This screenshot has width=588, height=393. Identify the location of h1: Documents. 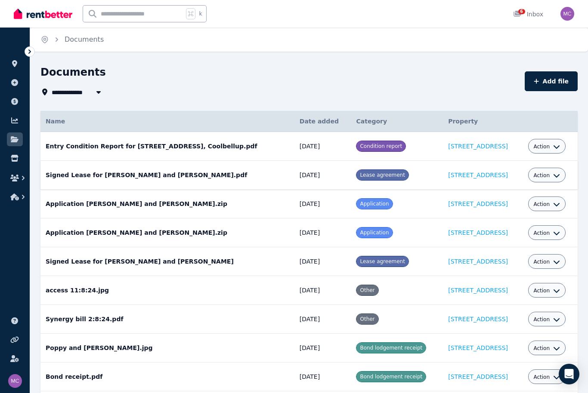
(73, 72).